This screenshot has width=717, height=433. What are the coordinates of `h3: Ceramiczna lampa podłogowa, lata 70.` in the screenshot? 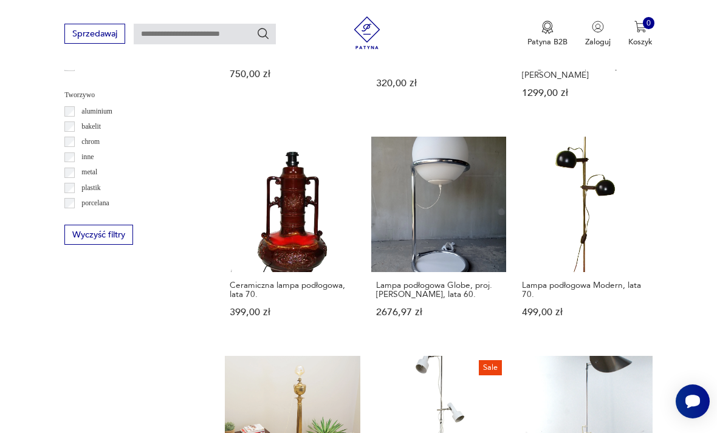 It's located at (292, 290).